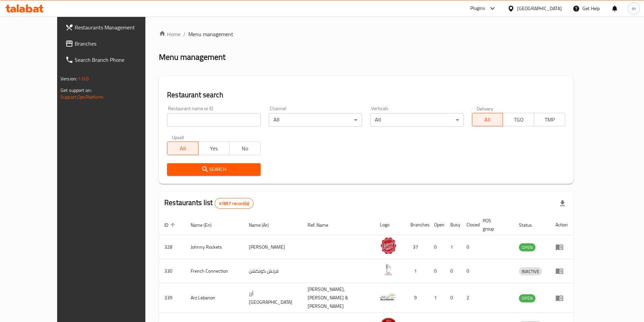 The width and height of the screenshot is (644, 322). What do you see at coordinates (178, 137) in the screenshot?
I see `label: Upsell` at bounding box center [178, 137].